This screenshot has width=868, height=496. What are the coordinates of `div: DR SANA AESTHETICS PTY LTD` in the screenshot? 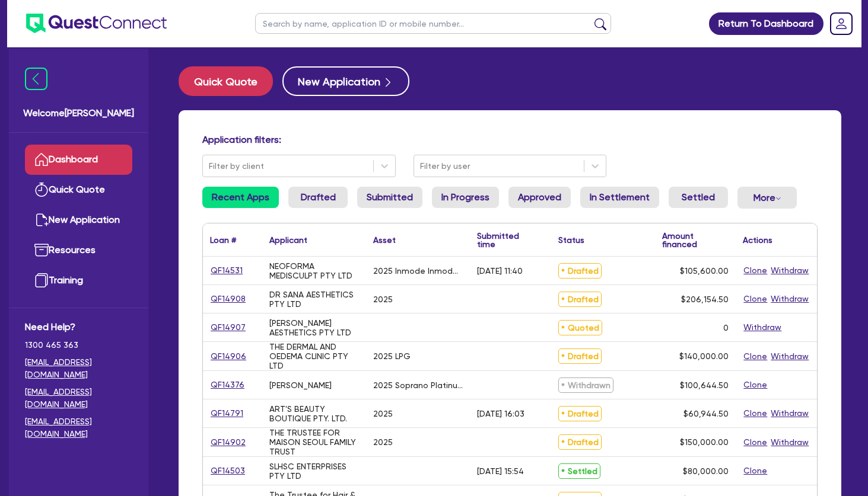 It's located at (314, 299).